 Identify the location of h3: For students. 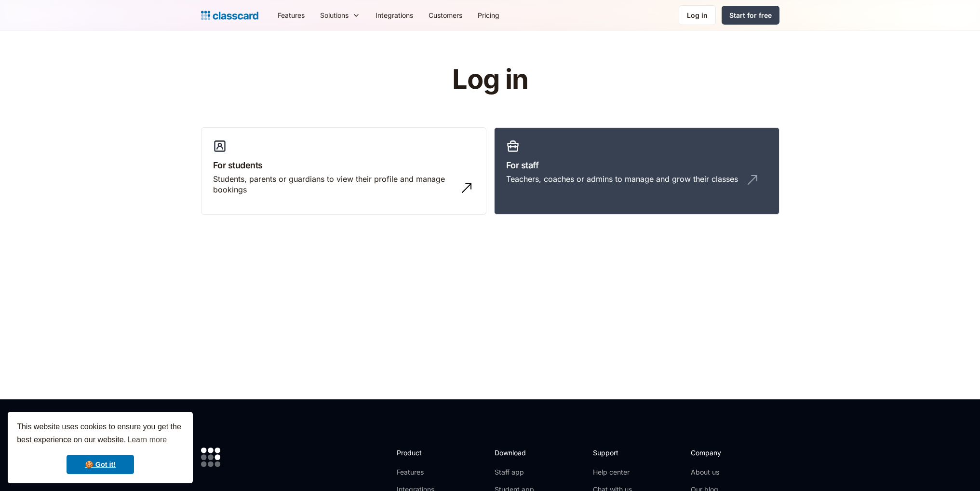
(344, 165).